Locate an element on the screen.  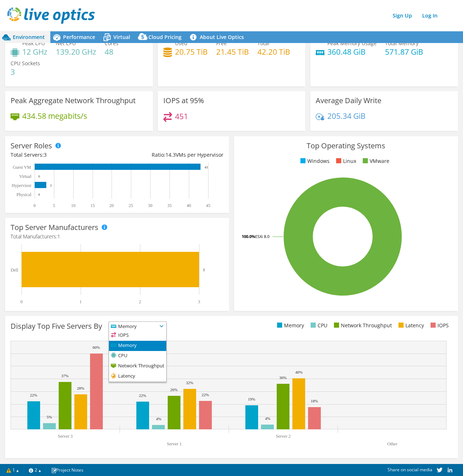
div: Total Servers: is located at coordinates (64, 155).